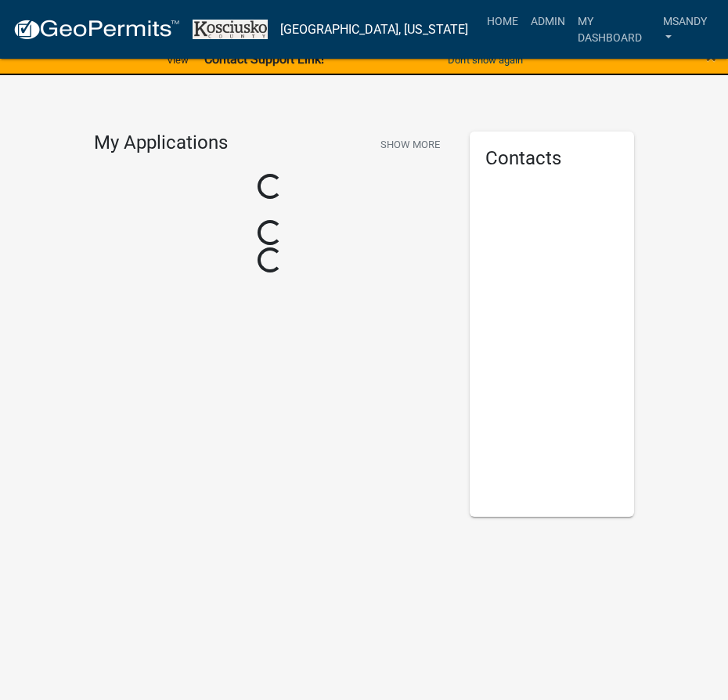 This screenshot has height=700, width=728. Describe the element at coordinates (160, 143) in the screenshot. I see `h4: My Applications` at that location.